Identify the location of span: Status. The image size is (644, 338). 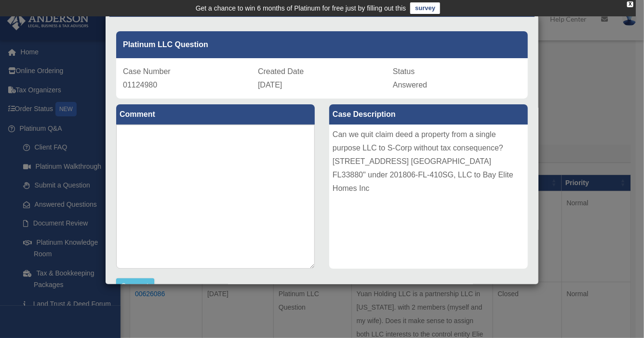
(403, 71).